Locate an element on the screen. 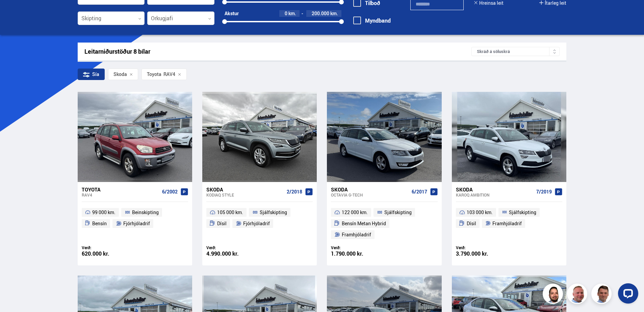 Image resolution: width=644 pixels, height=312 pixels. div: Kodiaq STYLE is located at coordinates (245, 195).